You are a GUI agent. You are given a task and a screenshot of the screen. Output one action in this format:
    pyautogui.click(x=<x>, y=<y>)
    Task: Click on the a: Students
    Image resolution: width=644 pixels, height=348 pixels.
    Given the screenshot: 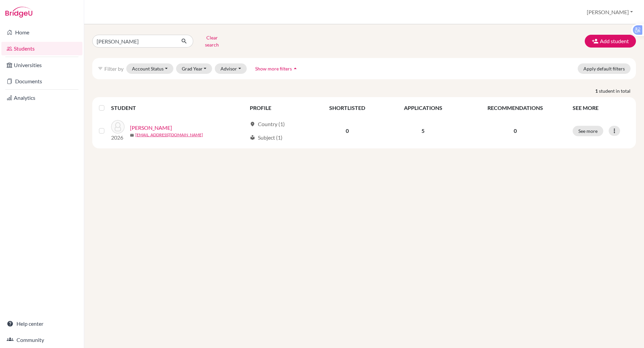 What is the action you would take?
    pyautogui.click(x=42, y=49)
    